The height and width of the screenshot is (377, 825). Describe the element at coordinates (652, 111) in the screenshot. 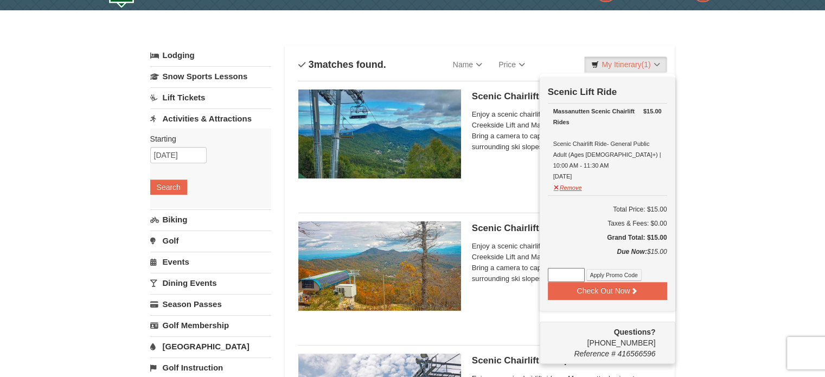

I see `strong: $15.00` at that location.